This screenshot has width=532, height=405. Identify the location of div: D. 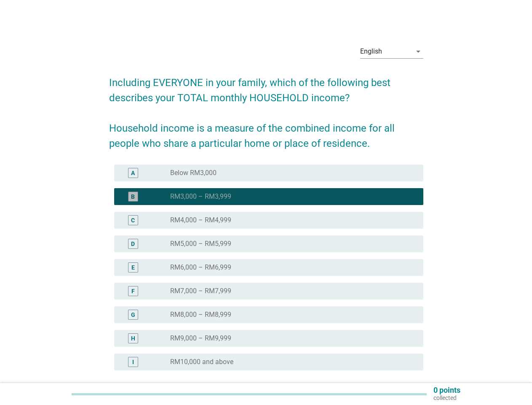
(133, 244).